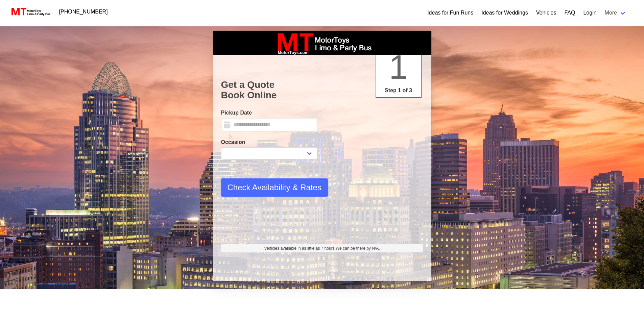  I want to click on a: FAQ, so click(570, 13).